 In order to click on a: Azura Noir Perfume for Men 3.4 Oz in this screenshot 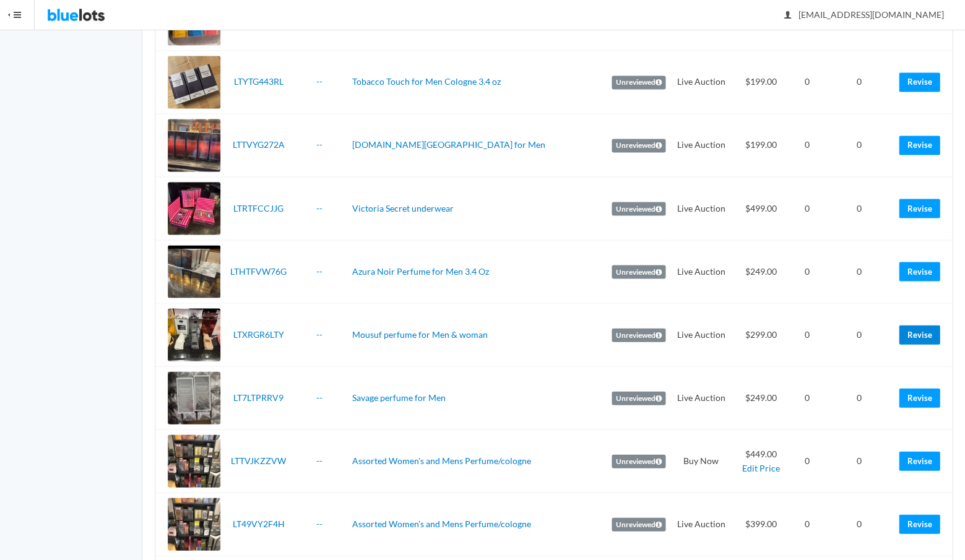, I will do `click(419, 270)`.